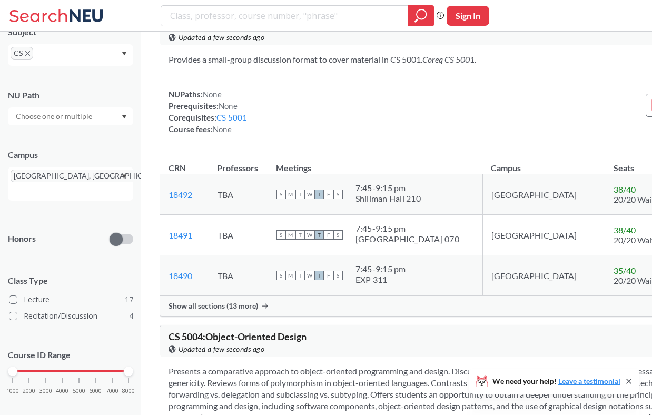 The width and height of the screenshot is (652, 415). What do you see at coordinates (449, 59) in the screenshot?
I see `i: Coreq CS 5001.` at bounding box center [449, 59].